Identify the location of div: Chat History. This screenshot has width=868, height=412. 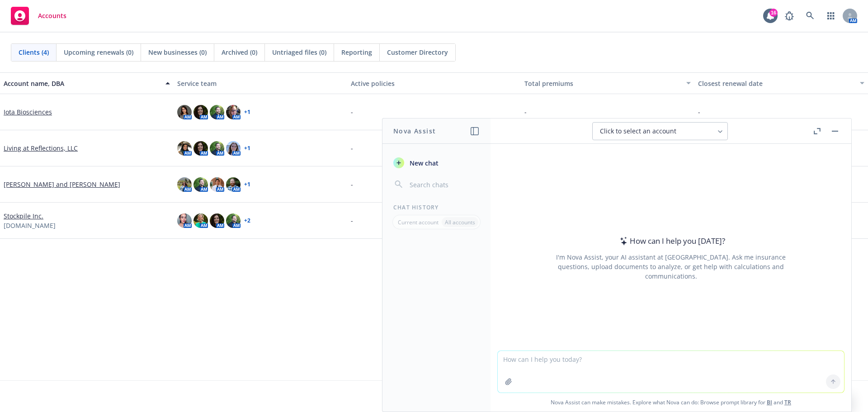
(436, 207).